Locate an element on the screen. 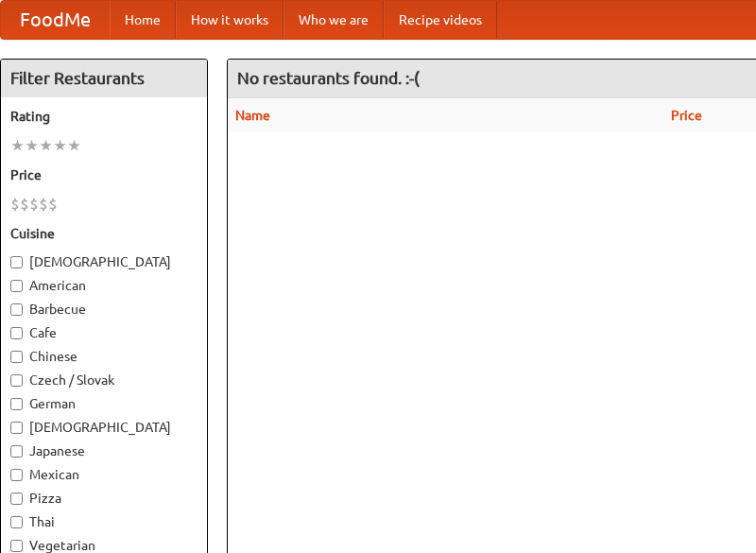 The image size is (756, 553). label: Pizza is located at coordinates (104, 498).